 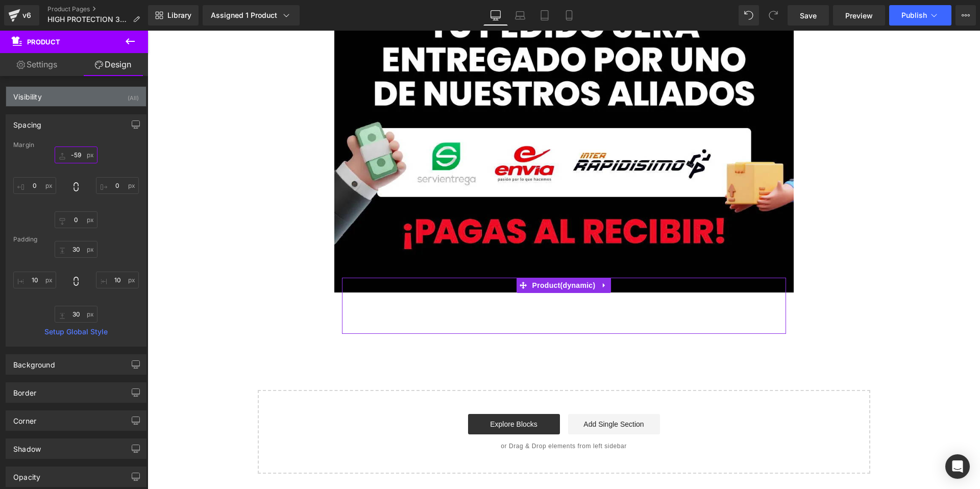 What do you see at coordinates (859, 15) in the screenshot?
I see `a: Preview` at bounding box center [859, 15].